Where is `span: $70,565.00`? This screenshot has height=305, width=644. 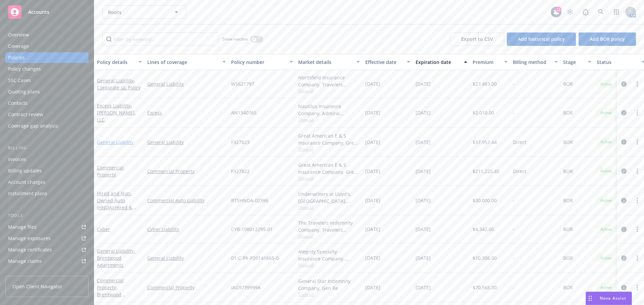 span: $70,565.00 is located at coordinates (484, 287).